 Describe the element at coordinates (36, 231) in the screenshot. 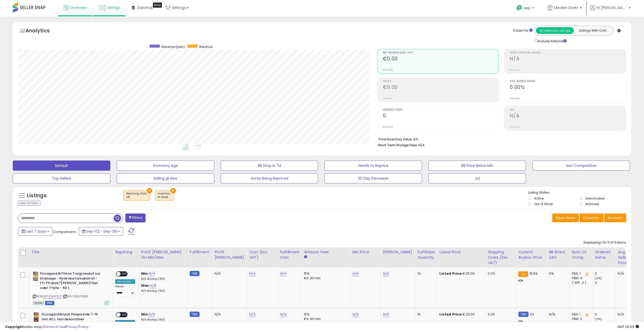

I see `span: Last 7 Days` at that location.